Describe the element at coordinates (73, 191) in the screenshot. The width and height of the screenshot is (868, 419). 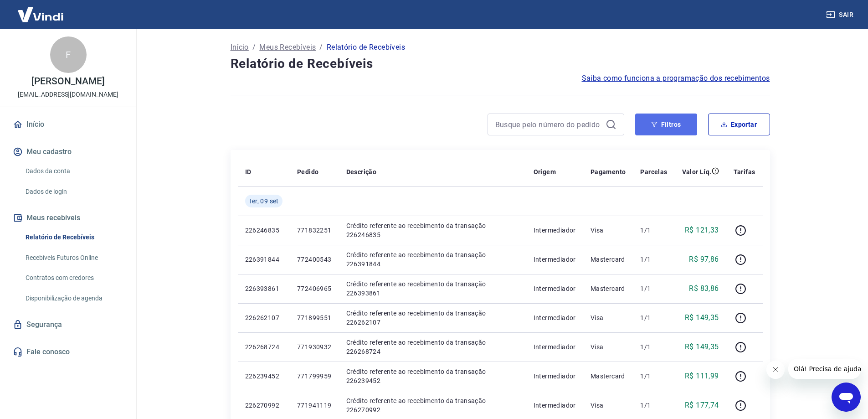
I see `a: Dados de login` at that location.